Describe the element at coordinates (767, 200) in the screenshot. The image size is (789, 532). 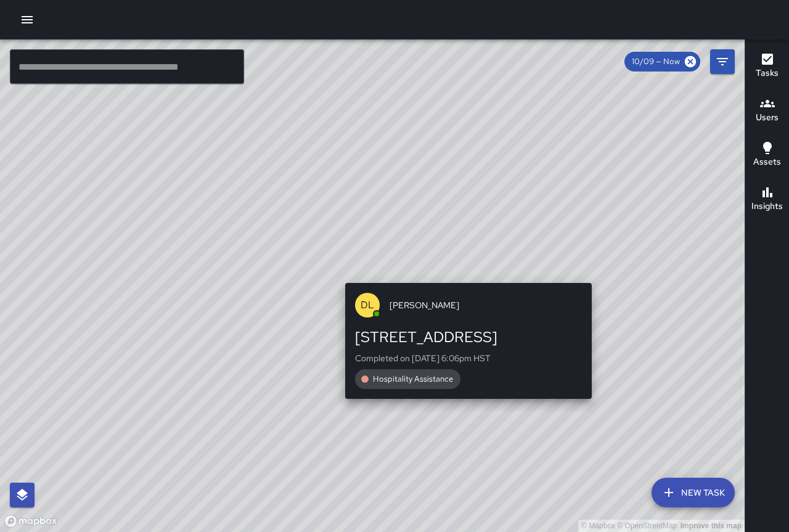
I see `button: Insights` at that location.